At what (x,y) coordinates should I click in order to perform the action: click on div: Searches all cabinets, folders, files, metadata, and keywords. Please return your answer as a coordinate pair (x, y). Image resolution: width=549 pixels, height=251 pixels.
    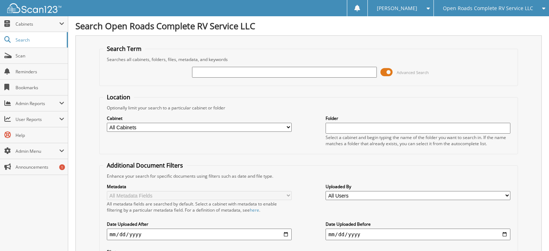
    Looking at the image, I should click on (308, 59).